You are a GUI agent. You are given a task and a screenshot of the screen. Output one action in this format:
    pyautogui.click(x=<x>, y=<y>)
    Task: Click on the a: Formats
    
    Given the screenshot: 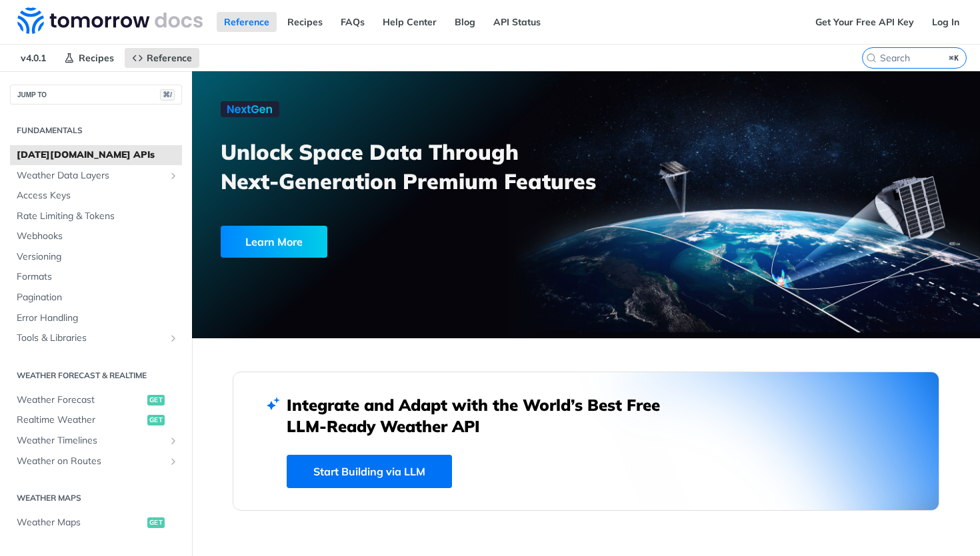 What is the action you would take?
    pyautogui.click(x=96, y=277)
    